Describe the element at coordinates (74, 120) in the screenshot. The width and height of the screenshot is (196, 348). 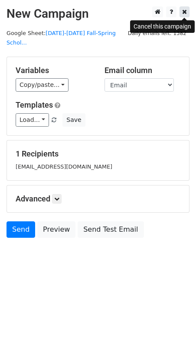
I see `button: Save` at that location.